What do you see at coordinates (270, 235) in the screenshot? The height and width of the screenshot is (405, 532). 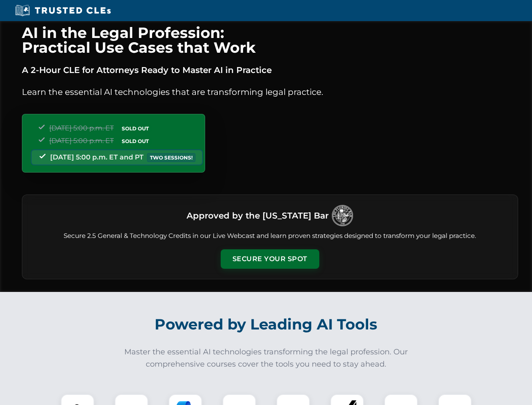 I see `p: Secure 2.5 General & Technology Credits in our Live Webcast and learn proven strategies designed ...` at bounding box center [270, 235].